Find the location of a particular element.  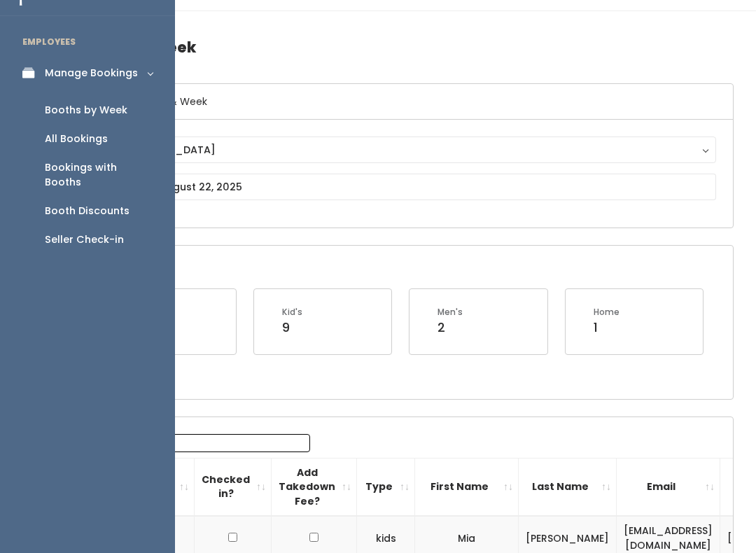

th: Type: activate to sort column ascending is located at coordinates (386, 486).